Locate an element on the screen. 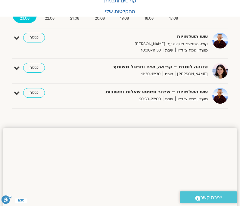  strong: סנגהה לומדת – קריאה, שיח ותרגול משותף is located at coordinates (151, 67).